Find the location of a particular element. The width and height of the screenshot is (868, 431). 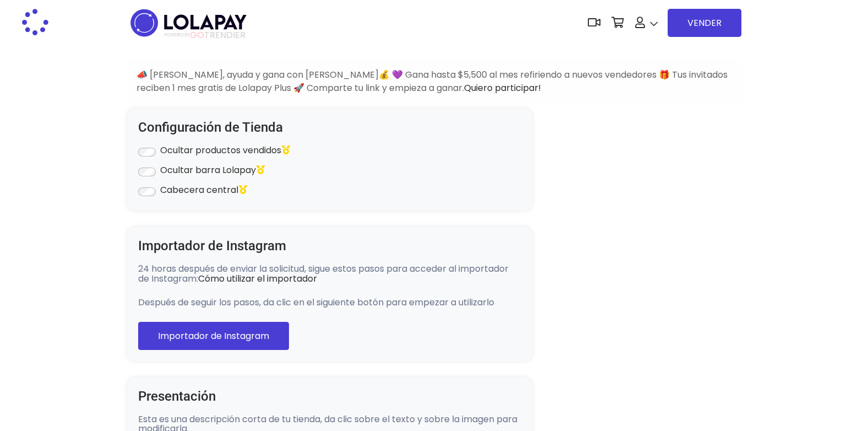

label: Ocultar barra Lolapay is located at coordinates (213, 171).